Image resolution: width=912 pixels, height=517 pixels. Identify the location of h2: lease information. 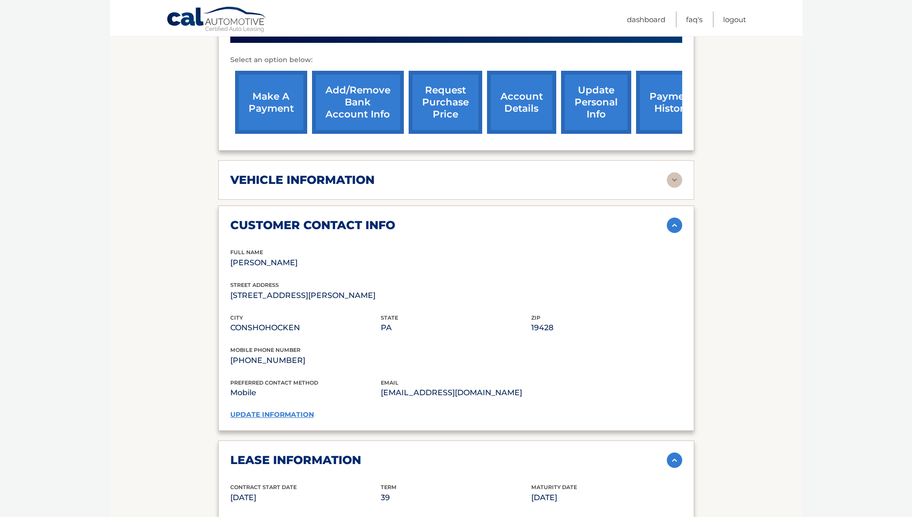
(296, 460).